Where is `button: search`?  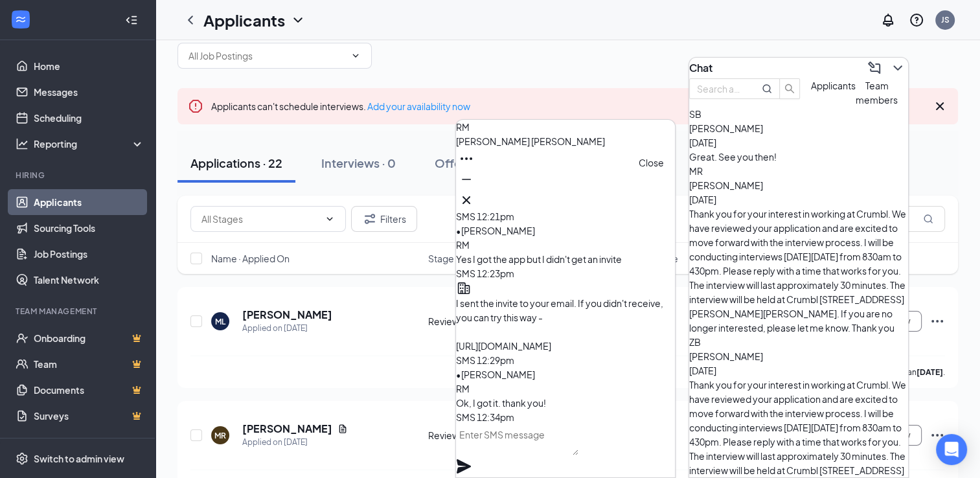
button: search is located at coordinates (790, 89).